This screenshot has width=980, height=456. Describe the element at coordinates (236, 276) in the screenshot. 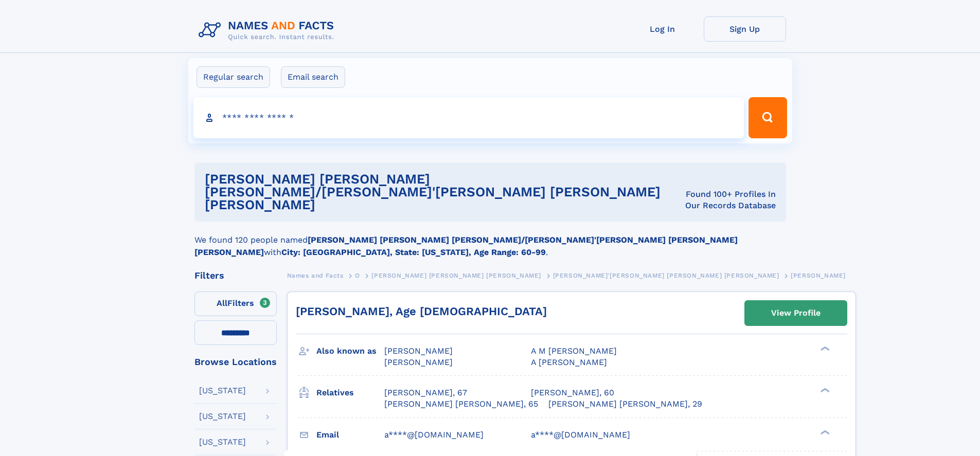

I see `div: Filters` at that location.